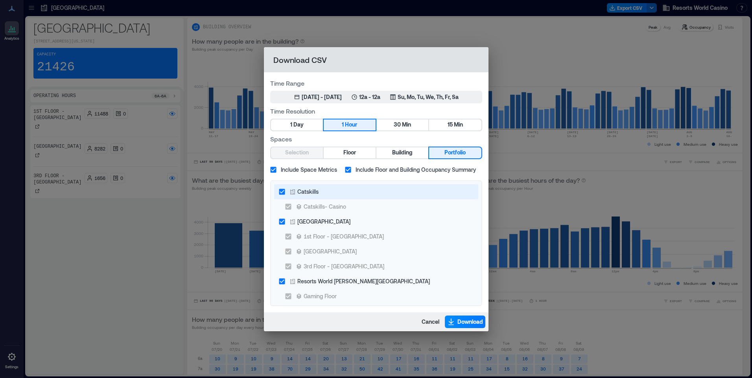  What do you see at coordinates (402, 153) in the screenshot?
I see `span: Building` at bounding box center [402, 153].